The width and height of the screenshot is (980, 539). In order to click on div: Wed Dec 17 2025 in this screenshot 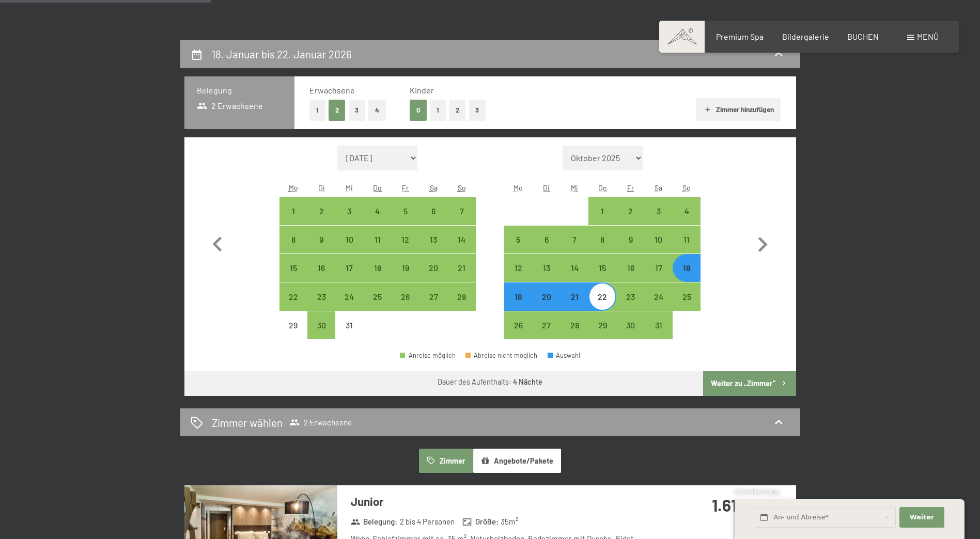, I will do `click(349, 268)`.